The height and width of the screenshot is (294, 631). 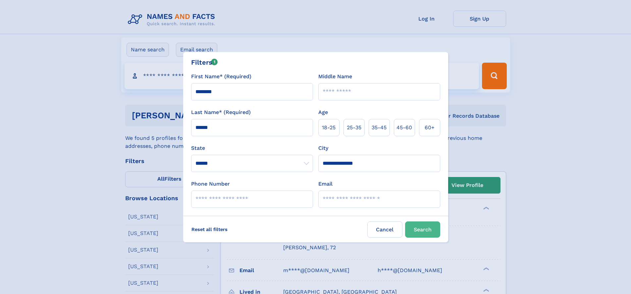 I want to click on span: 35‑45, so click(x=379, y=127).